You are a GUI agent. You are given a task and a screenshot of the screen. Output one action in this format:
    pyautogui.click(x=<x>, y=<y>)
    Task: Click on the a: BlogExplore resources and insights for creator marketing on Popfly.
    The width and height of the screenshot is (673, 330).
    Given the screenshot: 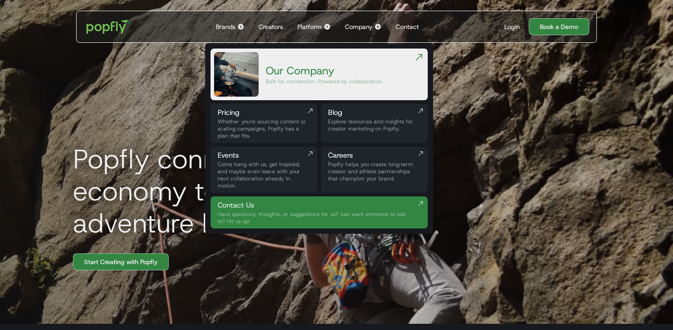 What is the action you would take?
    pyautogui.click(x=374, y=123)
    